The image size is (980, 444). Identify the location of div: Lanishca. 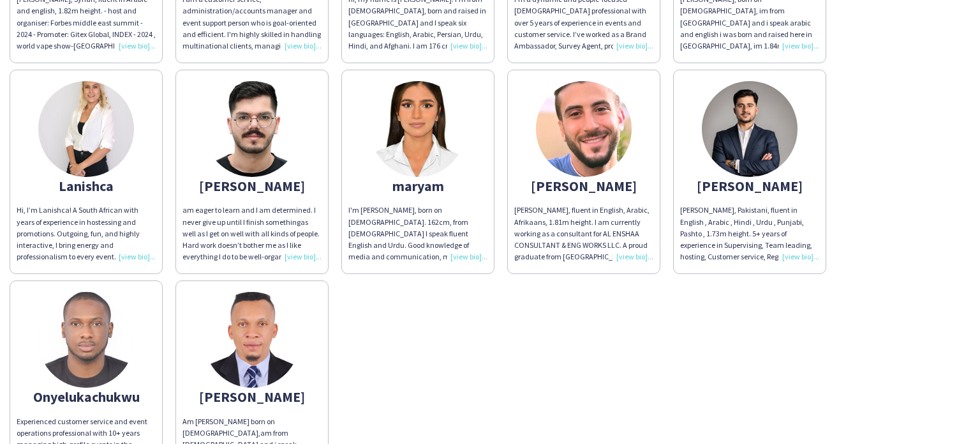
(86, 186).